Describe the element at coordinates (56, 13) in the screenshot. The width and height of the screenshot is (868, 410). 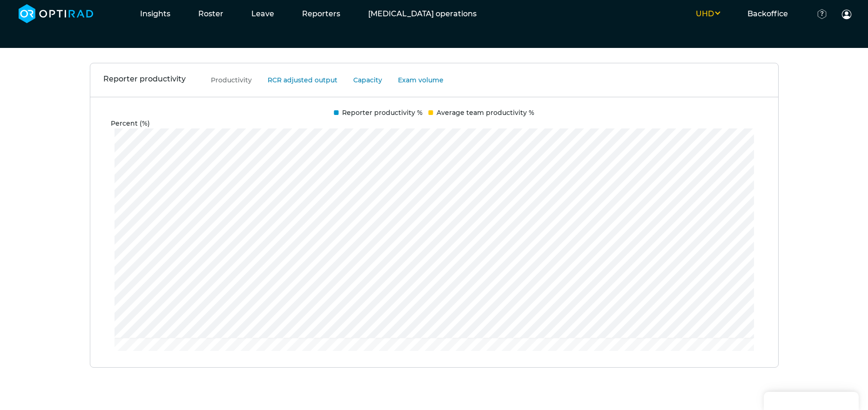
I see `img: brand-opti-rad-logos-blue-and-white-d2f68631ba2948856bd03f2d395fb146ddc8fb01b4b6e9315ea85fa773367...` at that location.